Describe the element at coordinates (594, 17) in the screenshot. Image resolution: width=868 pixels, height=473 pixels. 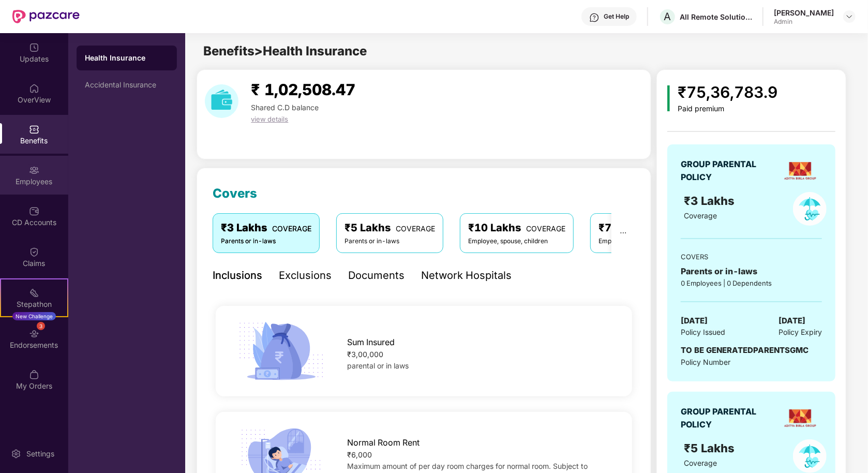
I see `img: svg+xml;base64,PHN2ZyBpZD0iSGVscC0zMngzMiIgeG1sbnM9Imh0dHA6Ly93d3cudzMub3JnLzIwMDAvc3ZnIiB3aWR0aD...` at that location.